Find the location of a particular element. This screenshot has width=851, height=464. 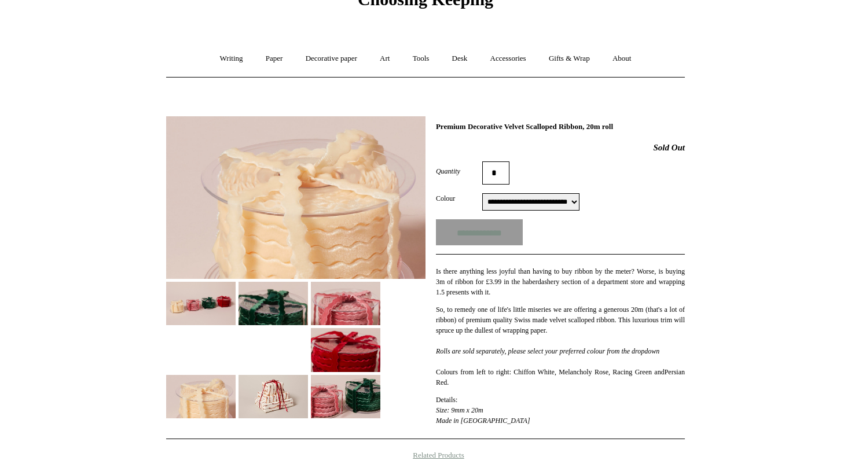

h4: Related Products is located at coordinates (425, 456).